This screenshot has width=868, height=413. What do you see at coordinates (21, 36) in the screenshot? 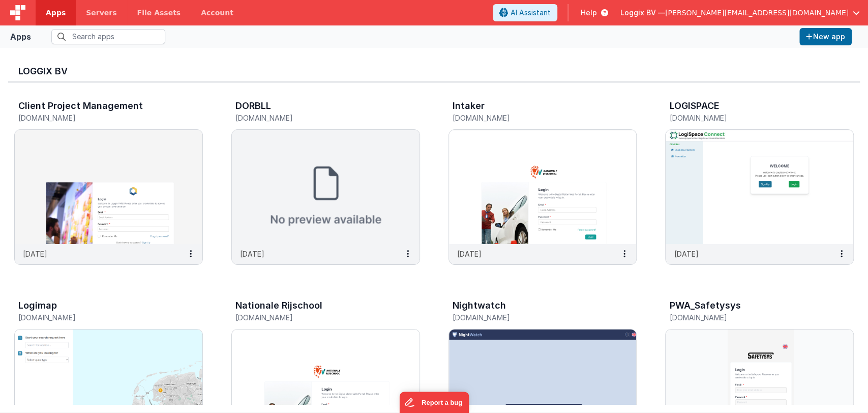
I see `div: Apps` at bounding box center [21, 36].